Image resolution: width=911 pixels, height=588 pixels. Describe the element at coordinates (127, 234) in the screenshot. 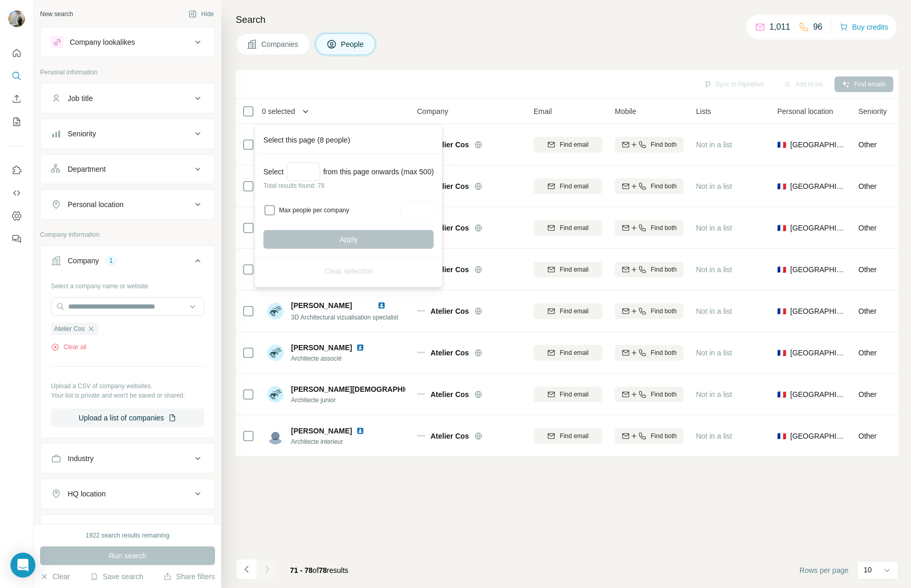

I see `p: Company information` at that location.